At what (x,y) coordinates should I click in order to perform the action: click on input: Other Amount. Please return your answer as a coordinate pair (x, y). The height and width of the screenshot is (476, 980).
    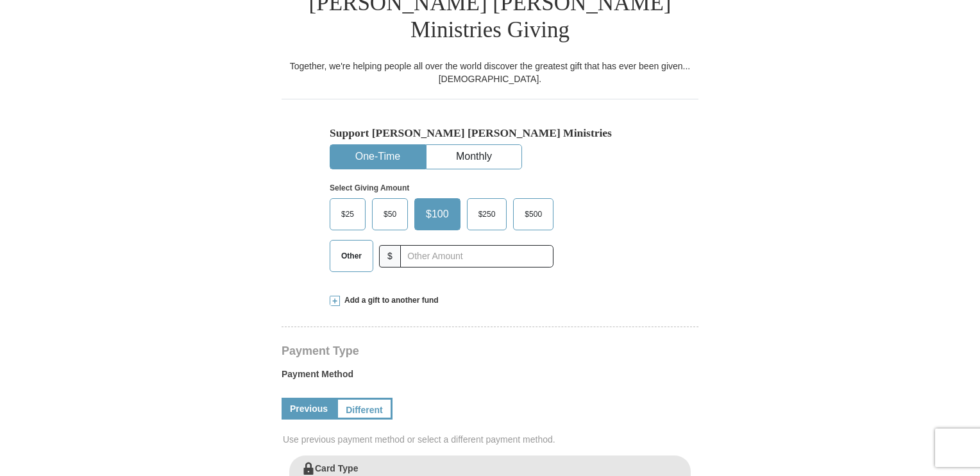
    Looking at the image, I should click on (476, 256).